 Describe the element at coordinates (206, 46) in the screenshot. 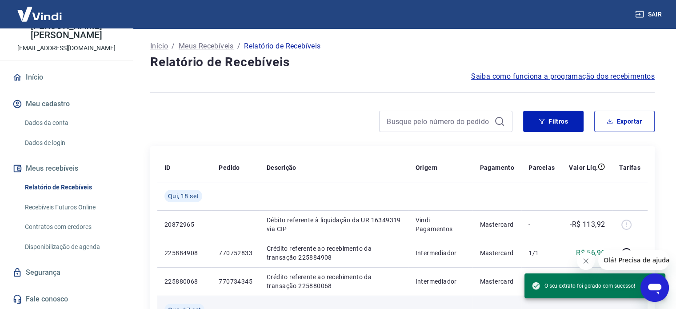

I see `a: Meus Recebíveis` at that location.